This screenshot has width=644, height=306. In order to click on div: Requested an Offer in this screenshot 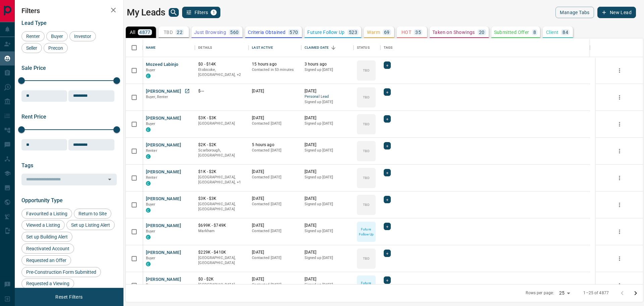, I will do `click(46, 260)`.